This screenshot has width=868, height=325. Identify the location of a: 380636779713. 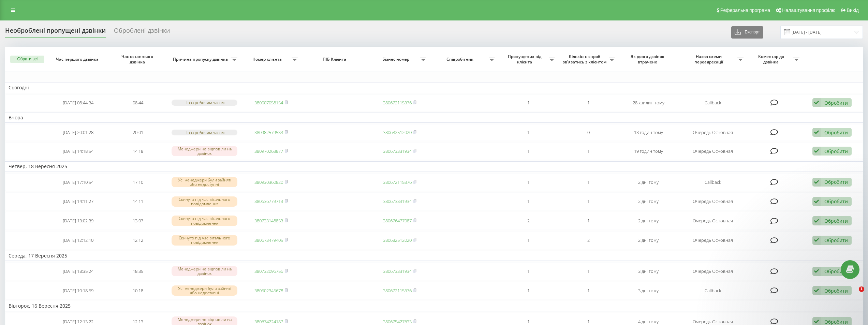
(269, 201).